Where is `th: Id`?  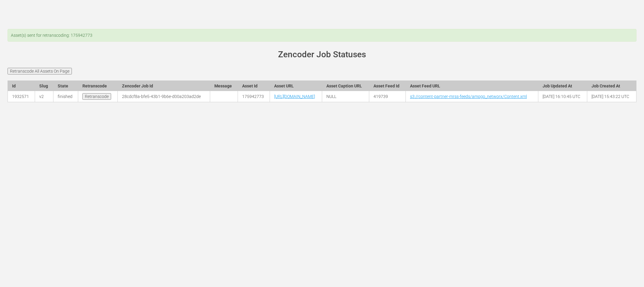 th: Id is located at coordinates (21, 86).